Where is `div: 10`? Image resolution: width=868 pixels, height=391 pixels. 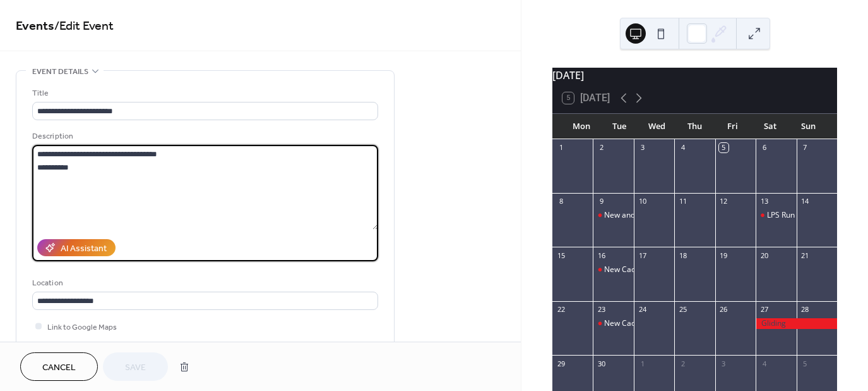
div: 10 is located at coordinates (642, 201).